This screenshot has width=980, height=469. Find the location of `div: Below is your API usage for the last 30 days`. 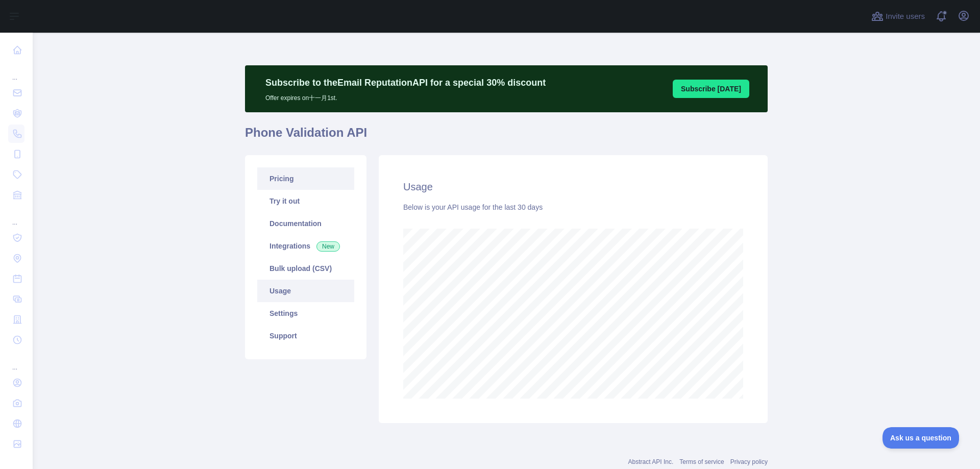

div: Below is your API usage for the last 30 days is located at coordinates (573, 207).